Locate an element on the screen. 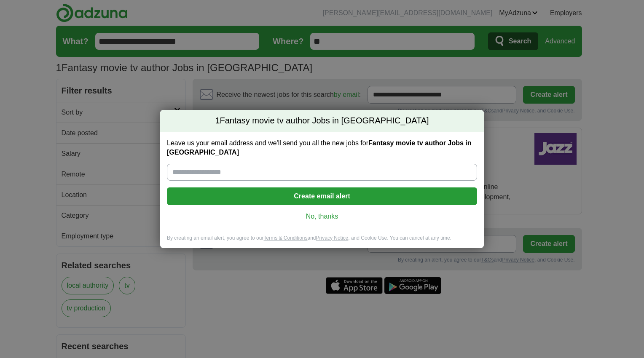 This screenshot has height=358, width=644. div: By creating an email alert, you agree to our and , and Cookie Use. You can cancel at any time. is located at coordinates (322, 242).